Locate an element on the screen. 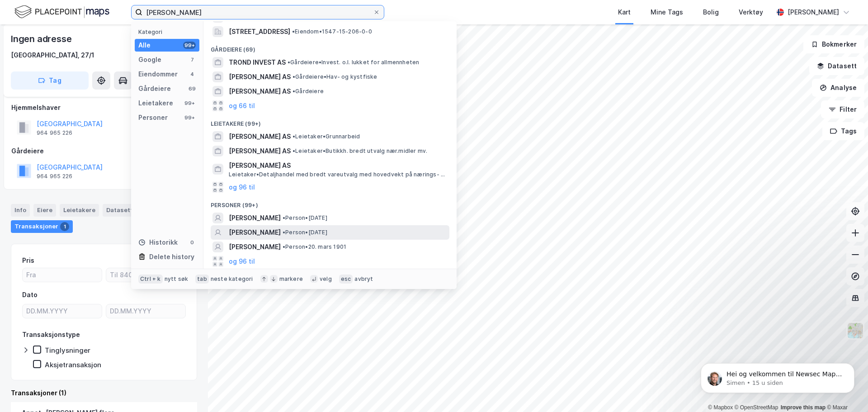  button: Filter is located at coordinates (843, 110).